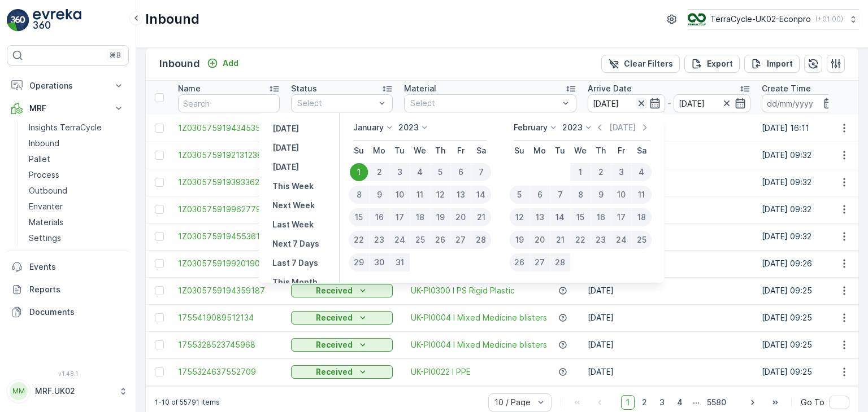  I want to click on div: 28, so click(481, 240).